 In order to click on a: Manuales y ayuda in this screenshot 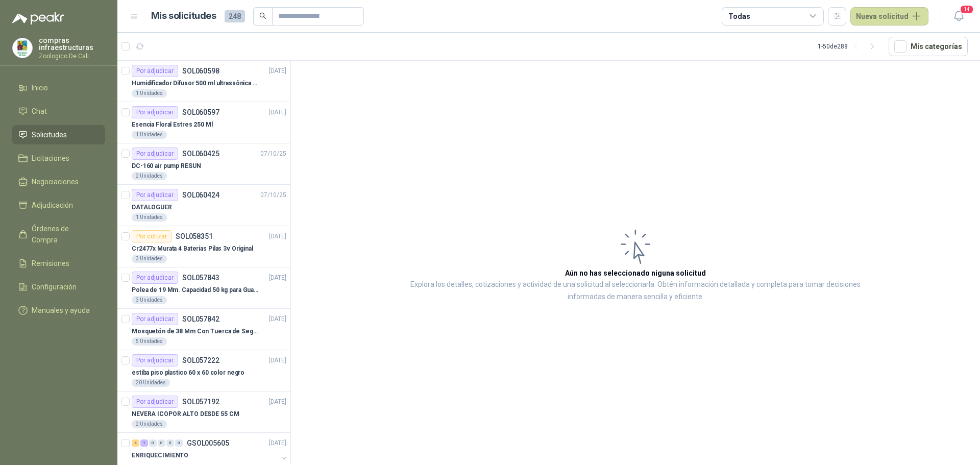, I will do `click(59, 311)`.